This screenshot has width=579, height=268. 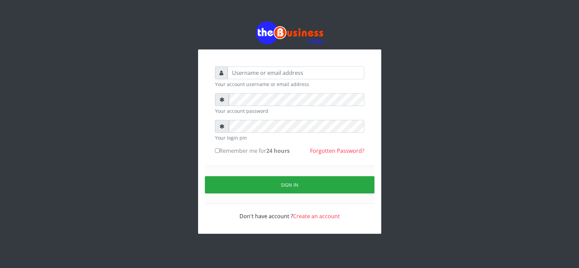 I want to click on input: Username or email address, so click(x=296, y=73).